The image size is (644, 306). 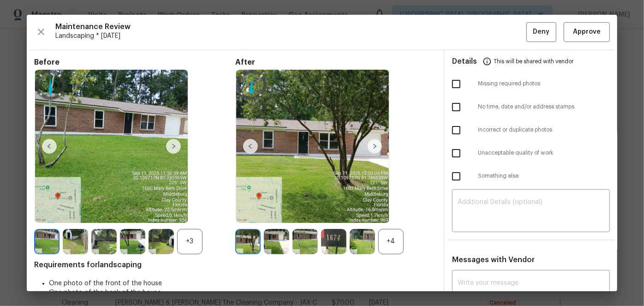 What do you see at coordinates (541, 32) in the screenshot?
I see `button: Deny` at bounding box center [541, 32].